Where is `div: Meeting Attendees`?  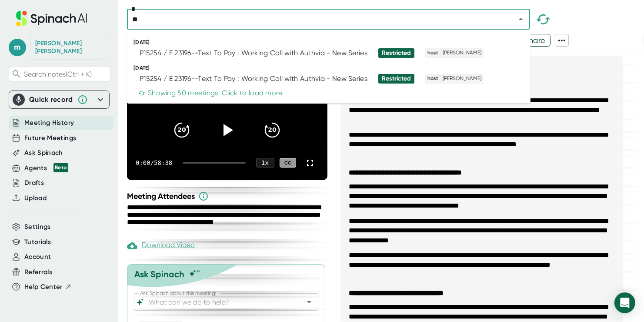 div: Meeting Attendees is located at coordinates (228, 196).